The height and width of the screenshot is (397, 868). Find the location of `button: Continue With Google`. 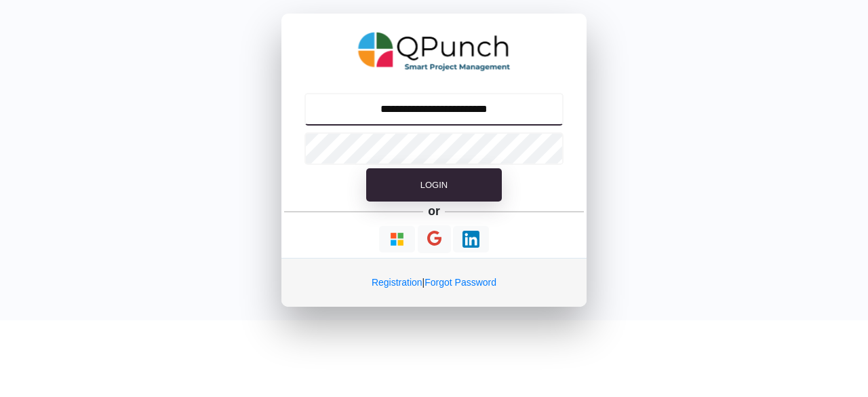

button: Continue With Google is located at coordinates (434, 239).